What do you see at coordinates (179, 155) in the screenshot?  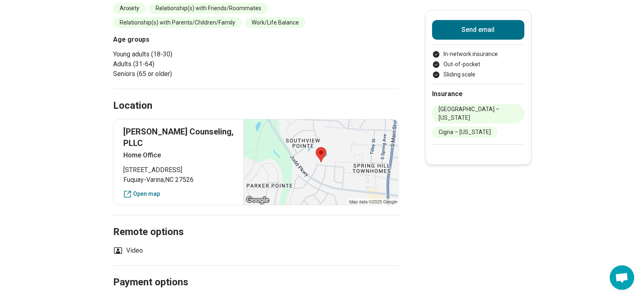 I see `p: Home Office` at bounding box center [179, 155].